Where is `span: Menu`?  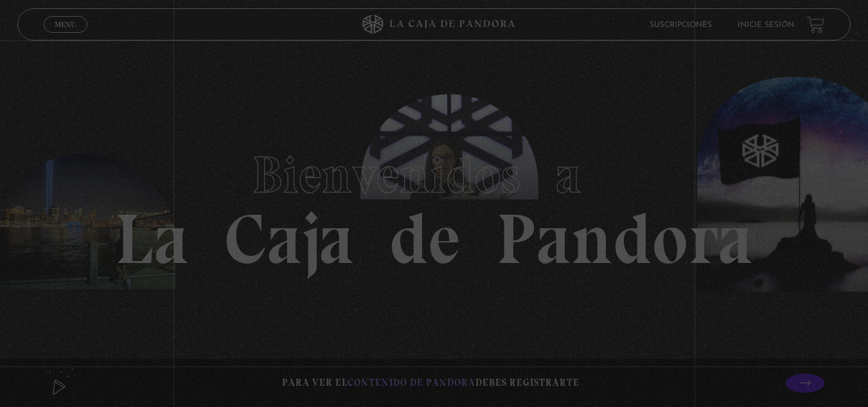 span: Menu is located at coordinates (65, 25).